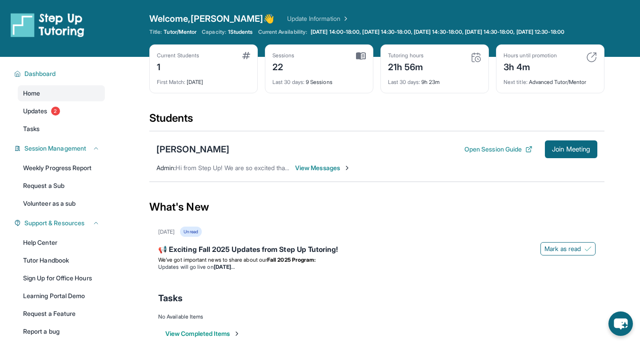  What do you see at coordinates (530, 56) in the screenshot?
I see `div: Hours until promotion` at bounding box center [530, 56].